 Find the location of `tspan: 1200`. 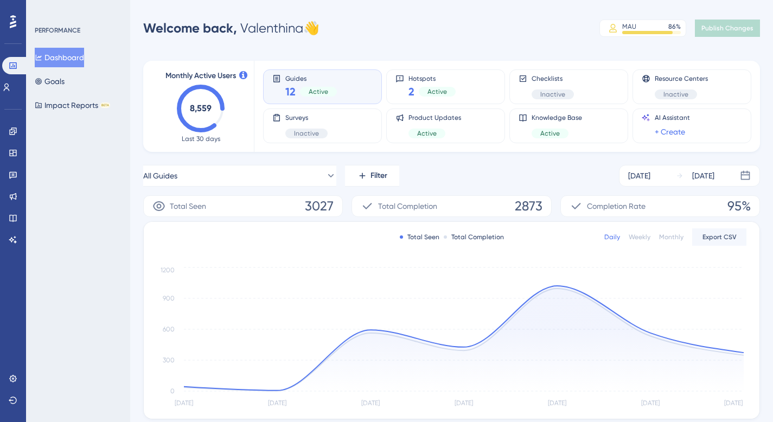

tspan: 1200 is located at coordinates (168, 270).